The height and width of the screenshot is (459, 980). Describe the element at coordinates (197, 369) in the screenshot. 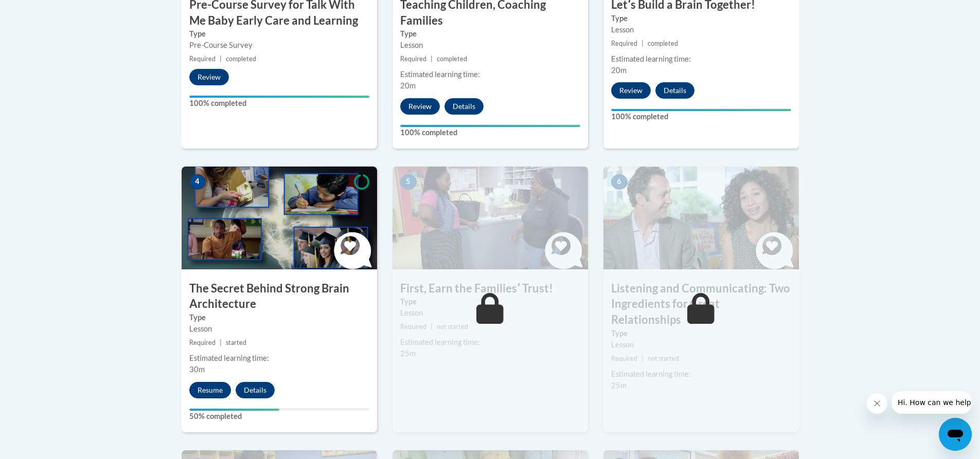

I see `span: 30m` at that location.